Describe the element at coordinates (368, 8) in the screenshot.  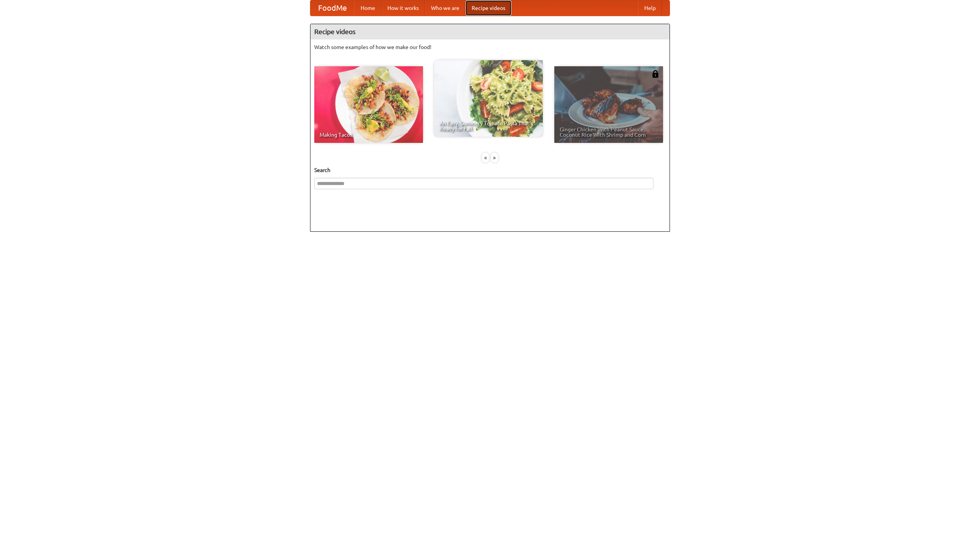
I see `a: Home` at that location.